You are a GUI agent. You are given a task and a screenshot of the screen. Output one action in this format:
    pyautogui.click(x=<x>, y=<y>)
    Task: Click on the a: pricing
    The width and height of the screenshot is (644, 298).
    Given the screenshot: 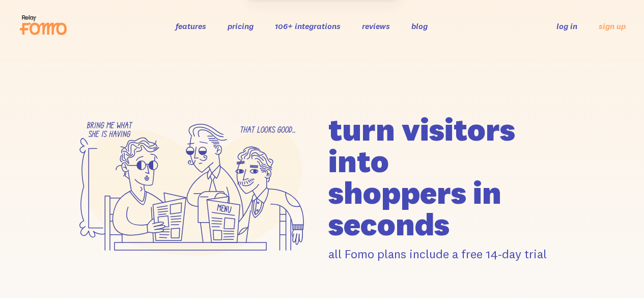 What is the action you would take?
    pyautogui.click(x=240, y=26)
    